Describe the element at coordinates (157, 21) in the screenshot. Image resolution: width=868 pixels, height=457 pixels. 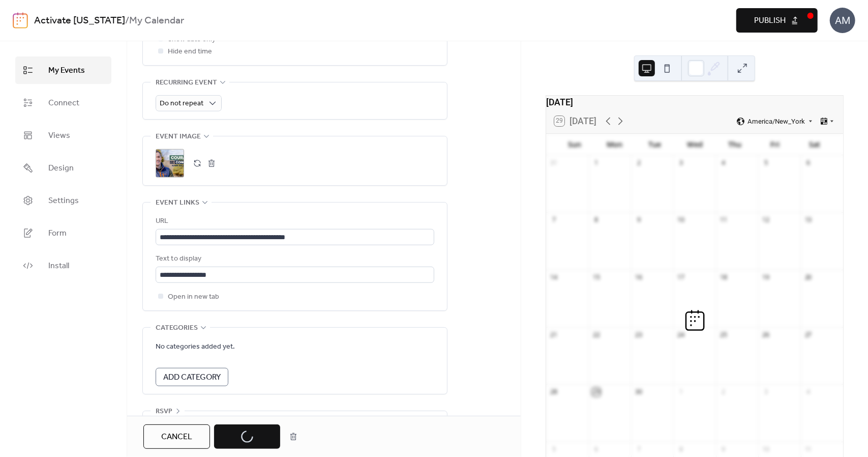
I see `b: My Calendar` at that location.